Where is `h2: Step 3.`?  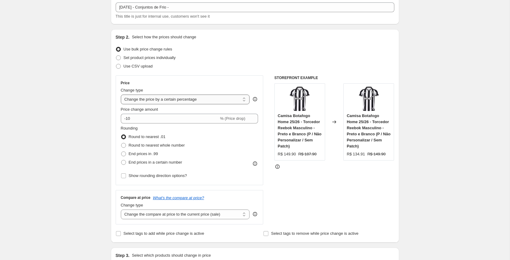 h2: Step 3. is located at coordinates (123, 255).